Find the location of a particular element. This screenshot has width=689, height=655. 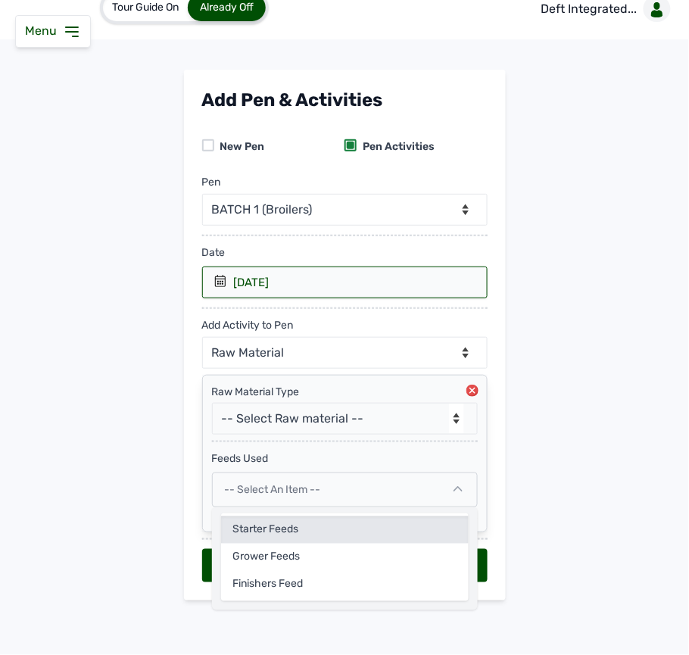

div: Date is located at coordinates (344, 251).